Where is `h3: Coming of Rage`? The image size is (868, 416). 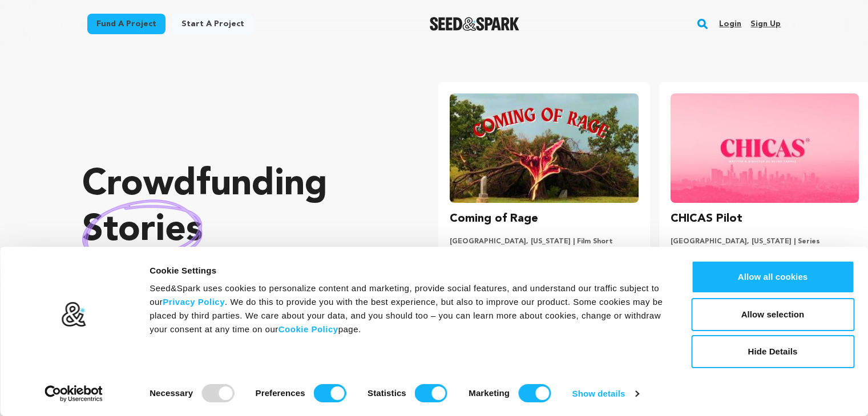
h3: Coming of Rage is located at coordinates (494, 219).